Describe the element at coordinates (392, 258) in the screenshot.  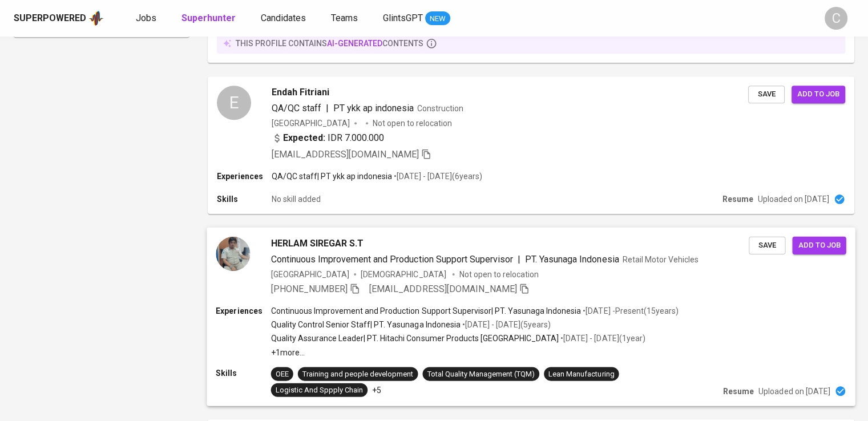
I see `span: Continuous Improvement and Production Support Supervisor` at that location.